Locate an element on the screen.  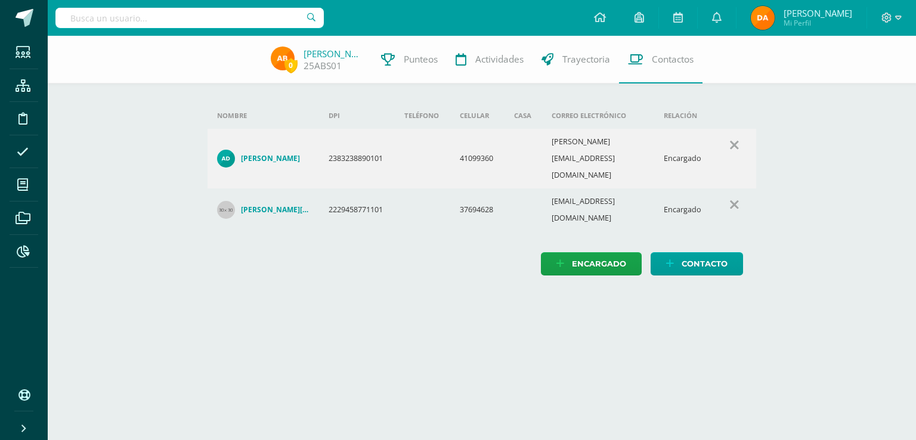
td: 2383238890101 is located at coordinates (356, 159).